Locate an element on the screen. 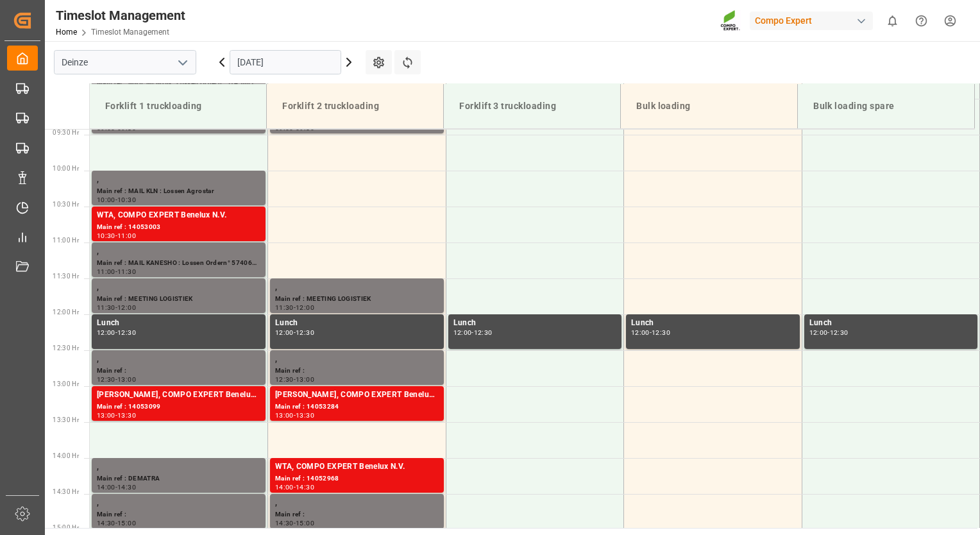 The width and height of the screenshot is (980, 535). div: Forklift 2 truckloading is located at coordinates (355, 106).